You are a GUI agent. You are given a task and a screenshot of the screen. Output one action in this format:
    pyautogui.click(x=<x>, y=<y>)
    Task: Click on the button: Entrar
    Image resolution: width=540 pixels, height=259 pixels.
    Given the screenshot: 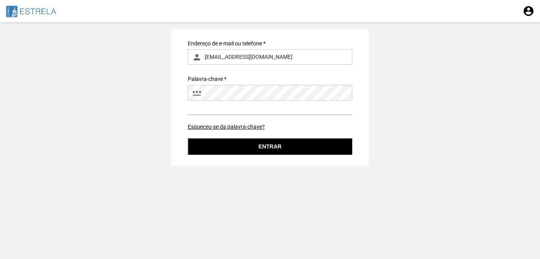 What is the action you would take?
    pyautogui.click(x=270, y=147)
    